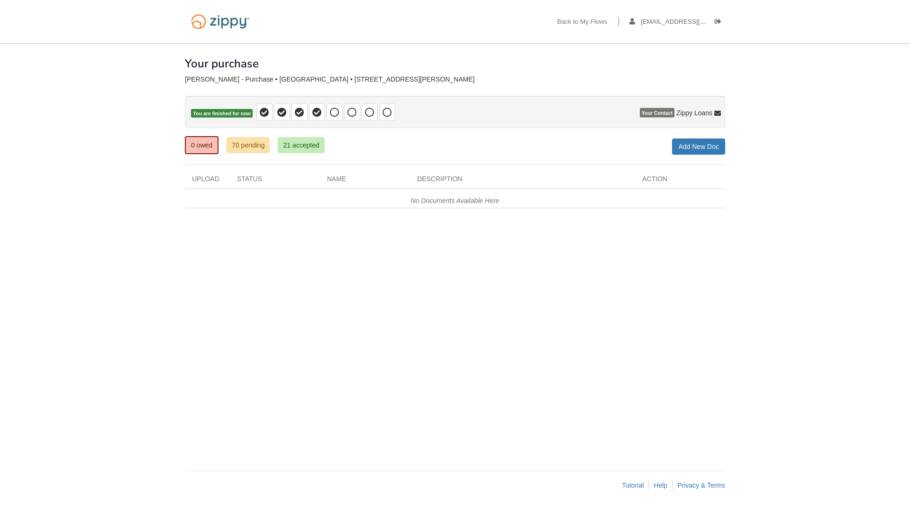 The height and width of the screenshot is (509, 910). I want to click on span: You are finished for now, so click(222, 113).